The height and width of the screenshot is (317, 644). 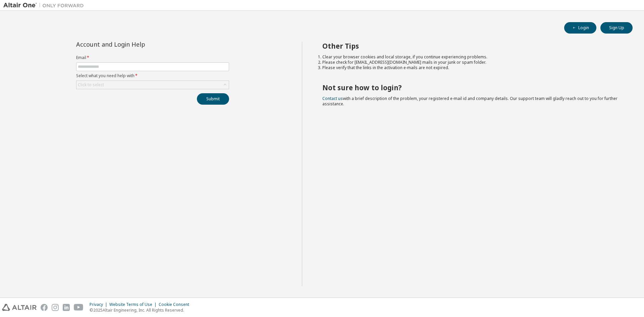 I want to click on button: Sign Up, so click(x=617, y=28).